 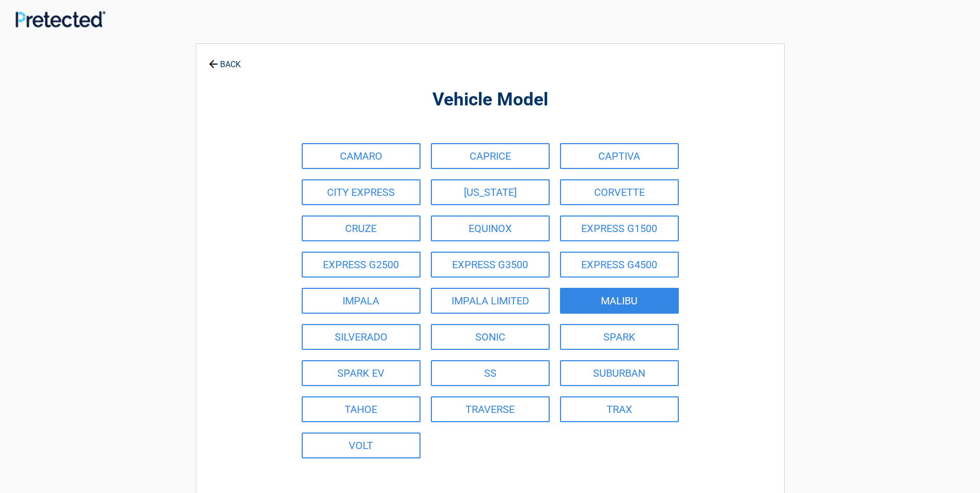 What do you see at coordinates (361, 156) in the screenshot?
I see `a: CAMARO` at bounding box center [361, 156].